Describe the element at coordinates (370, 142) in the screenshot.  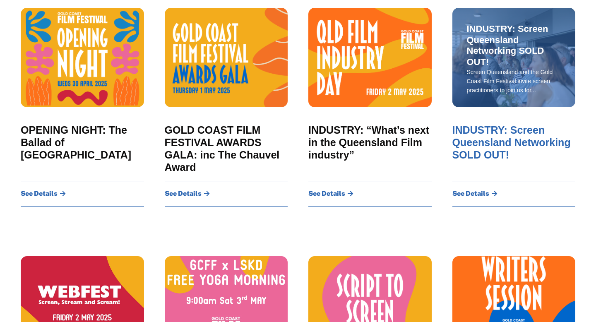
I see `span: INDUSTRY: “What’s next in the Queensland Film industry”` at that location.